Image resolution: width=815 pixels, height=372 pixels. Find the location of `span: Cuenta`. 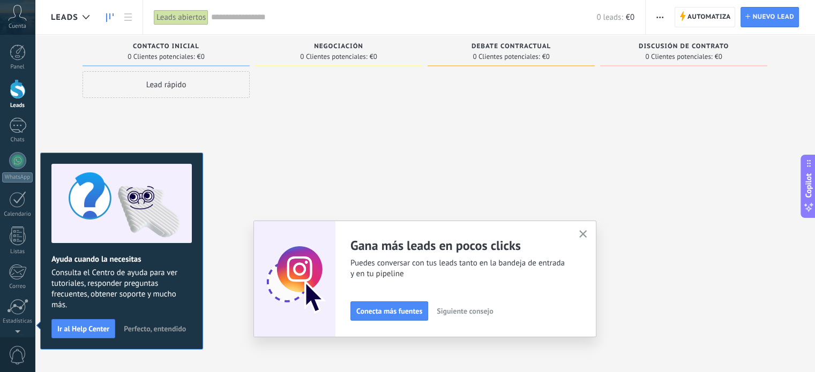

span: Cuenta is located at coordinates (17, 26).